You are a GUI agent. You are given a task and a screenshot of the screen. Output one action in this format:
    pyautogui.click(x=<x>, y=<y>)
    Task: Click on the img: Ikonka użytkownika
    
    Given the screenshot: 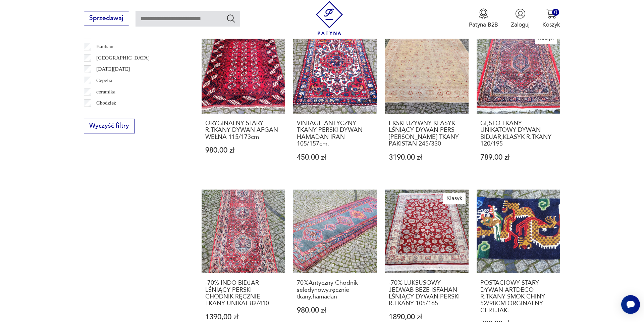 What is the action you would take?
    pyautogui.click(x=520, y=13)
    